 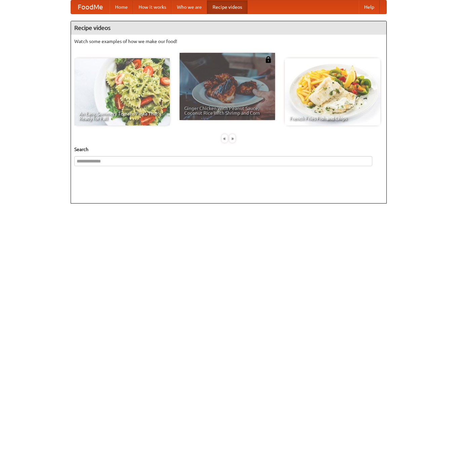 What do you see at coordinates (227, 7) in the screenshot?
I see `a: Recipe videos` at bounding box center [227, 7].